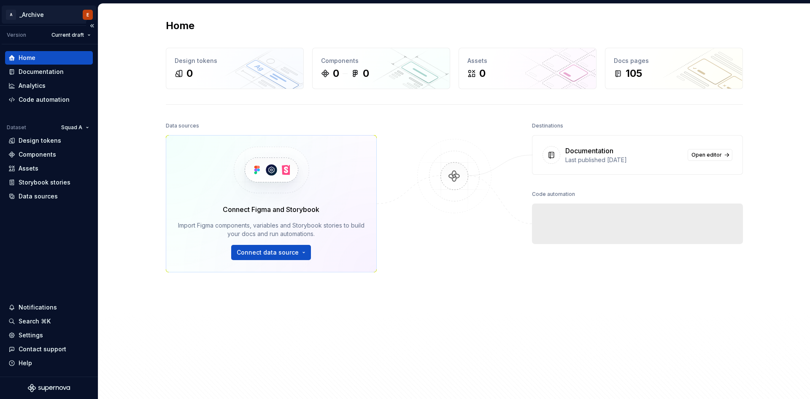 The image size is (810, 399). Describe the element at coordinates (49, 388) in the screenshot. I see `svg: Supernova Logo` at that location.